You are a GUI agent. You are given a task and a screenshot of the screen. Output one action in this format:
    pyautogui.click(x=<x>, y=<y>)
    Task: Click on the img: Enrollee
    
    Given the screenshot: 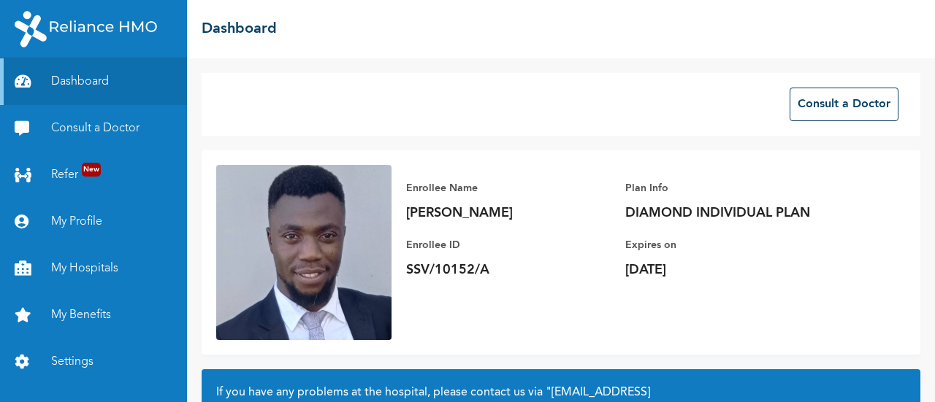 What is the action you would take?
    pyautogui.click(x=304, y=253)
    